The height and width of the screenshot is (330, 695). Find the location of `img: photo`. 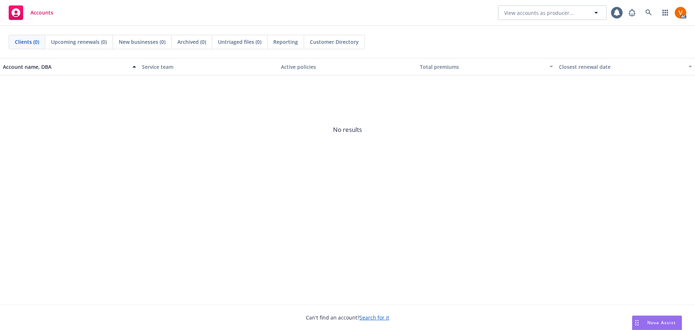

img: photo is located at coordinates (681, 13).